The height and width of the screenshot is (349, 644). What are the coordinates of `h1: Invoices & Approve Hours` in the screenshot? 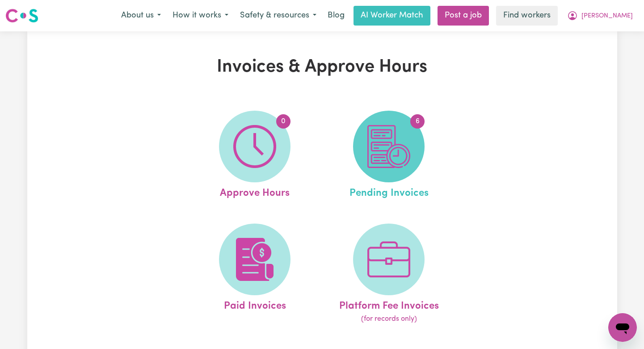 It's located at (322, 67).